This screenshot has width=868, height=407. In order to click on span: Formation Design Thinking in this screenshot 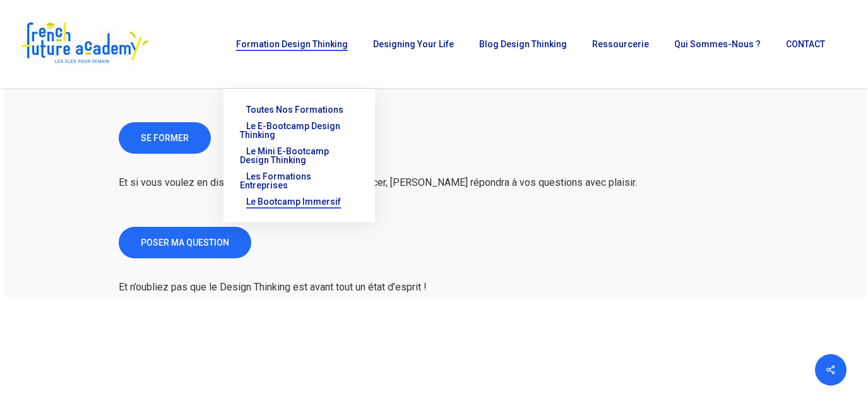, I will do `click(292, 44)`.